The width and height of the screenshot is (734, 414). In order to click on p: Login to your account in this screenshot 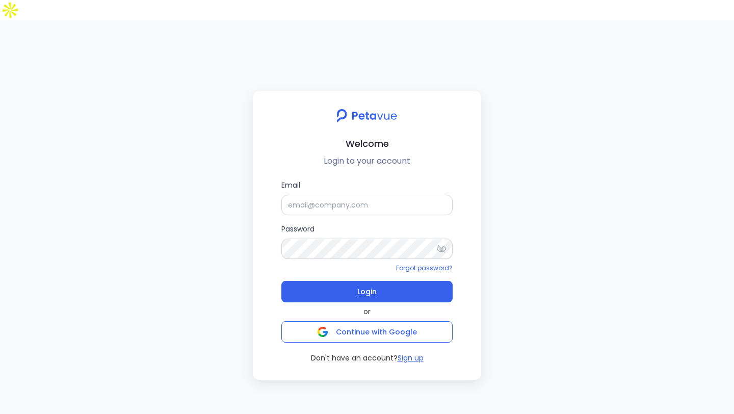, I will do `click(367, 161)`.